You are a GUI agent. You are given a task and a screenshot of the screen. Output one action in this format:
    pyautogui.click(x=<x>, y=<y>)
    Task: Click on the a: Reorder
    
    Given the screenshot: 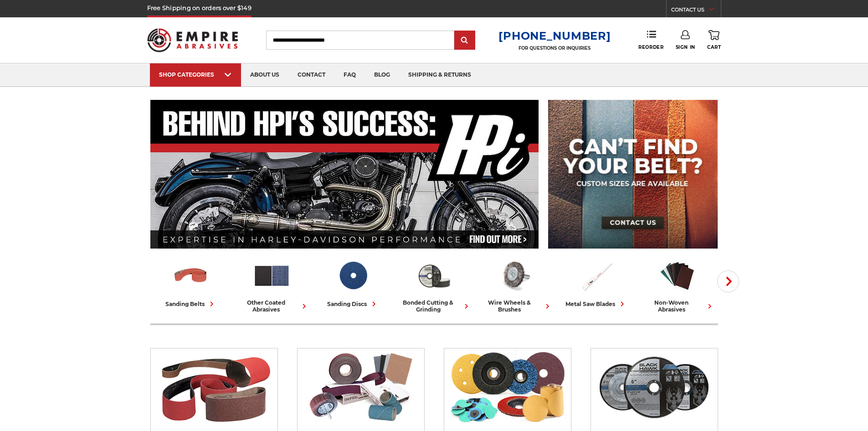 What is the action you would take?
    pyautogui.click(x=651, y=40)
    